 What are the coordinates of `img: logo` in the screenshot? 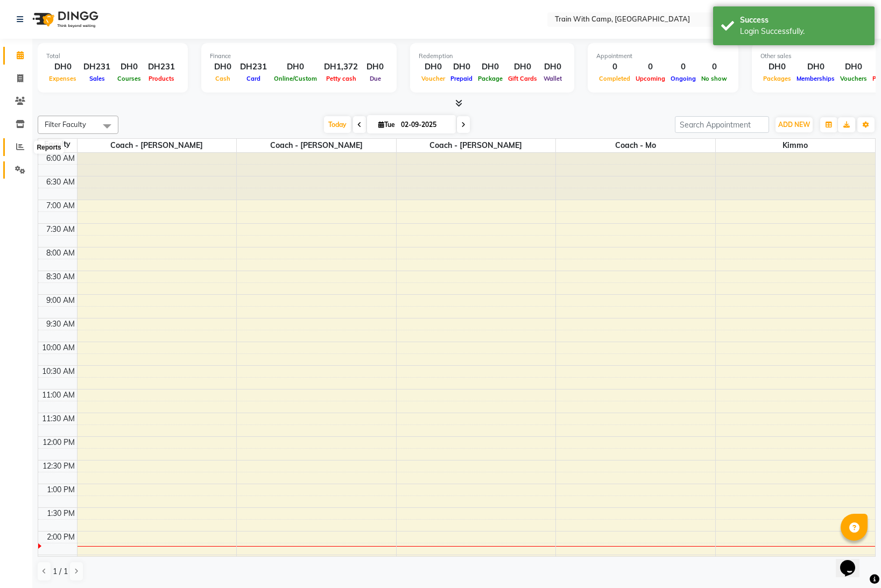 It's located at (64, 20).